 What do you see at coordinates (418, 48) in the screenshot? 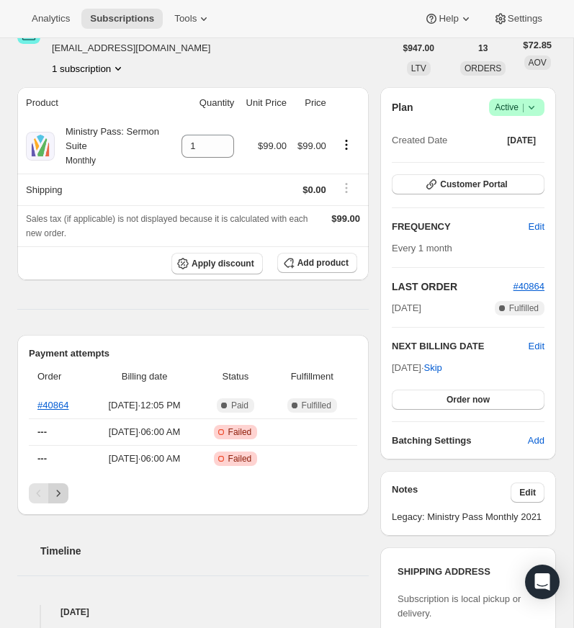
I see `span: $947.00` at bounding box center [418, 48].